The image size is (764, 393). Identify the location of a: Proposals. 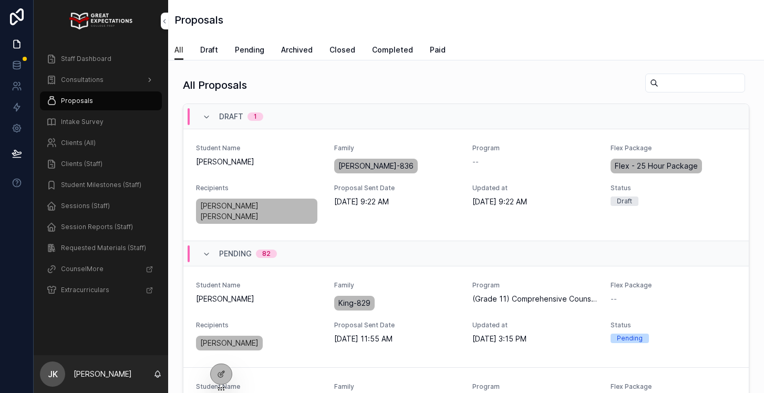
(101, 101).